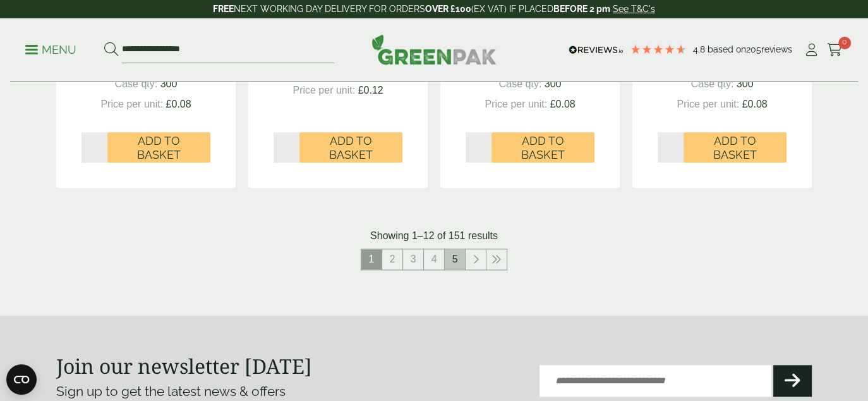  I want to click on div: 4.79 Stars, so click(658, 49).